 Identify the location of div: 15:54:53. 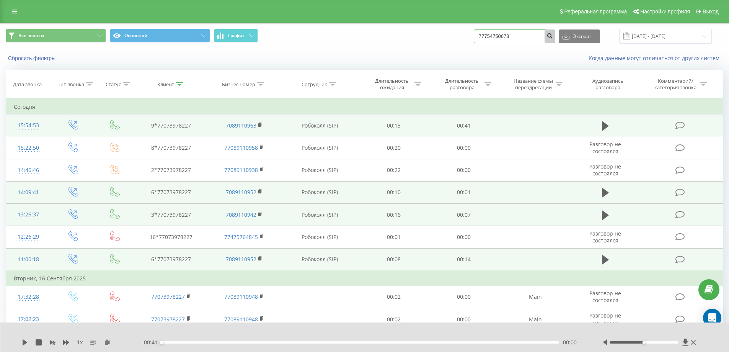
(28, 125).